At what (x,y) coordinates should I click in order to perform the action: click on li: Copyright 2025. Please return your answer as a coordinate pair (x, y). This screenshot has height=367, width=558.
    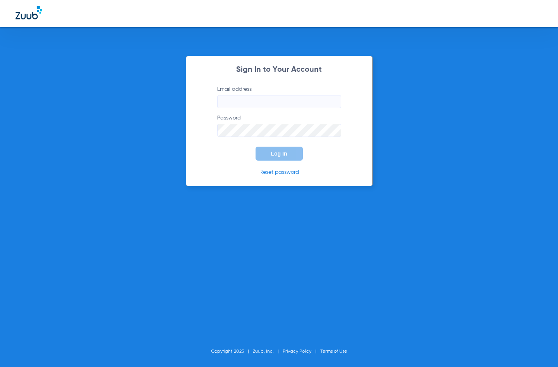
    Looking at the image, I should click on (232, 351).